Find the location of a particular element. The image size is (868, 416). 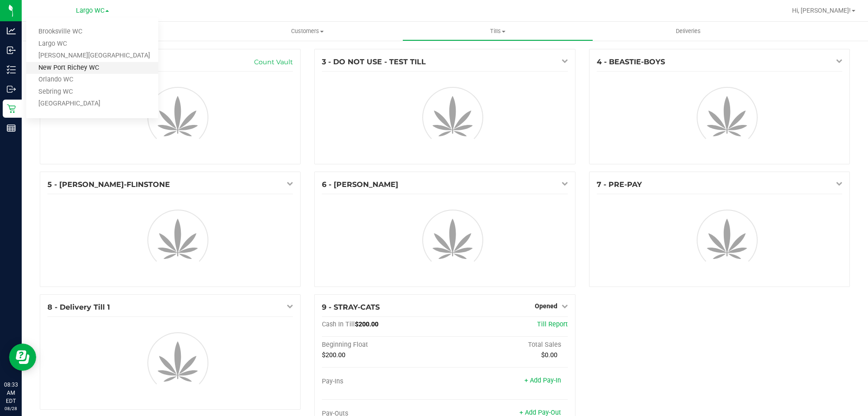

p: 08/28 is located at coordinates (11, 408).